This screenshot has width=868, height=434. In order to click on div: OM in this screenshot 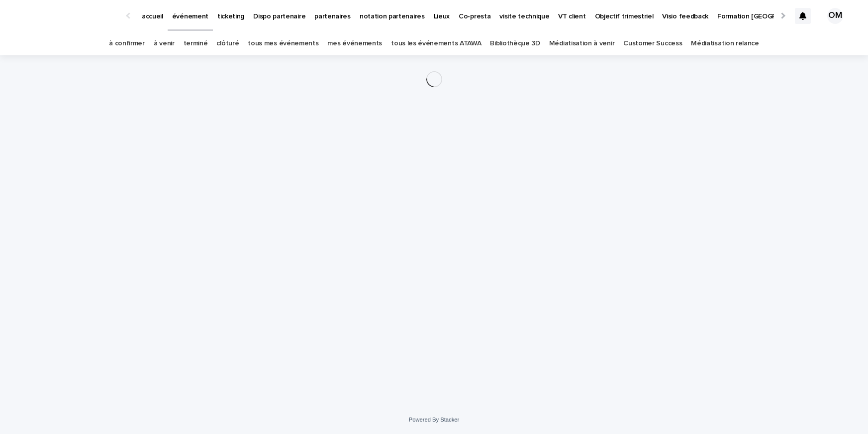, I will do `click(835, 16)`.